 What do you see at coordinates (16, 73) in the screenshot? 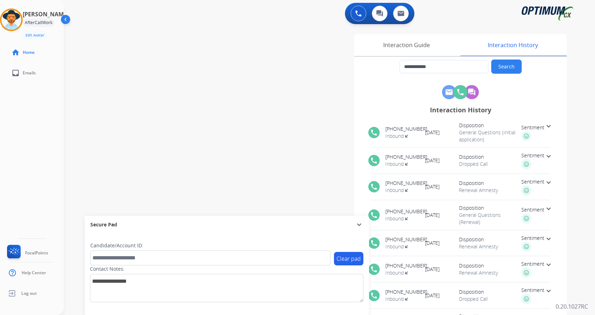
I see `mat-icon: inbox` at bounding box center [16, 73].